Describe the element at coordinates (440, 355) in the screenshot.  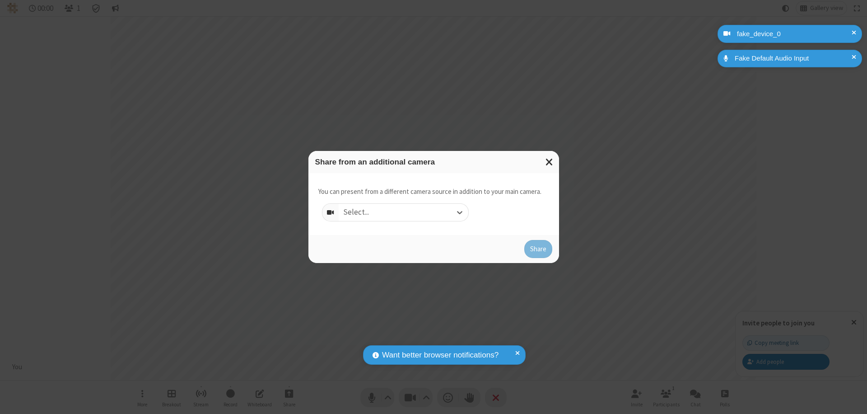
I see `span: Want better browser notifications?` at that location.